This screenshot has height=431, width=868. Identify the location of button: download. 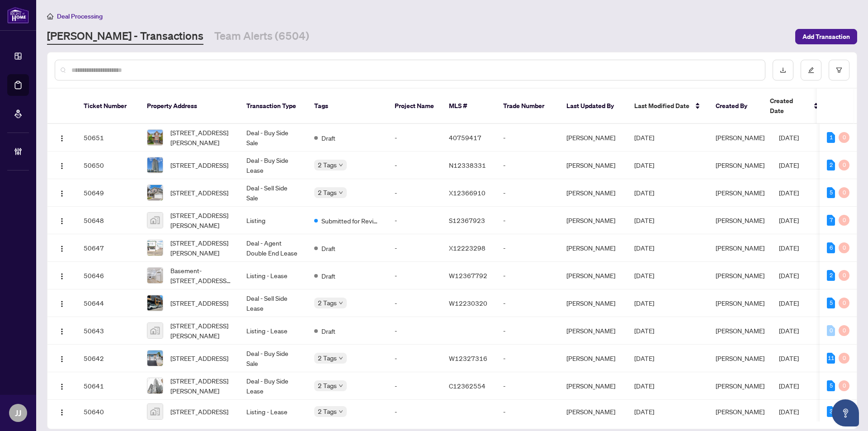
(783, 70).